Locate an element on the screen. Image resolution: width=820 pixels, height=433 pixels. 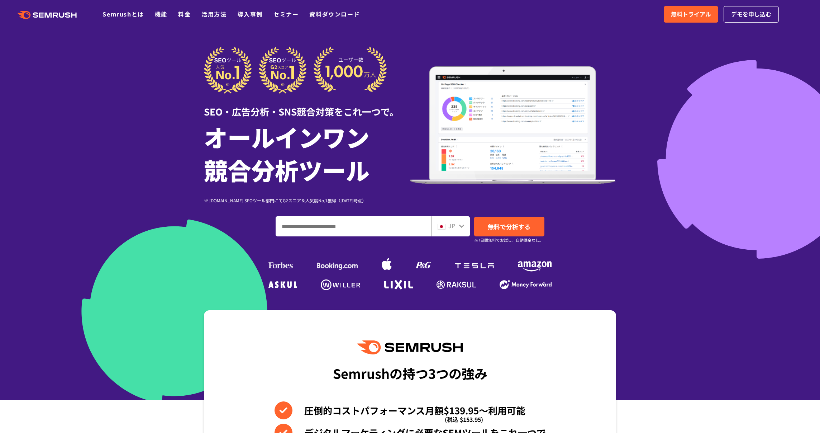
a: セミナー is located at coordinates (286, 14).